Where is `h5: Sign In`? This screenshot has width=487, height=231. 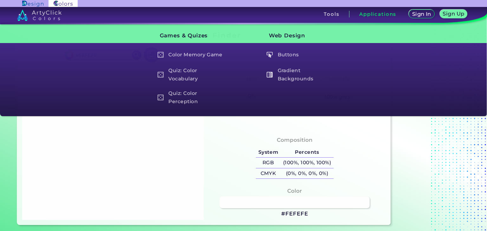
h5: Sign In is located at coordinates (422, 14).